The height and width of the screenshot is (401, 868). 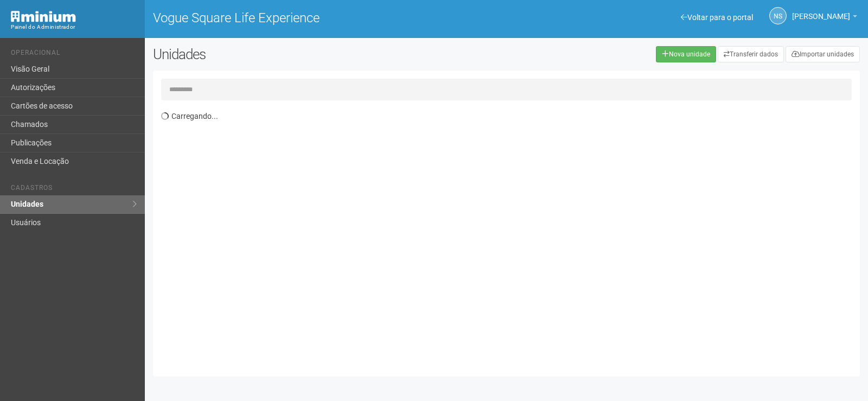 What do you see at coordinates (74, 190) in the screenshot?
I see `li: Cadastros` at bounding box center [74, 190].